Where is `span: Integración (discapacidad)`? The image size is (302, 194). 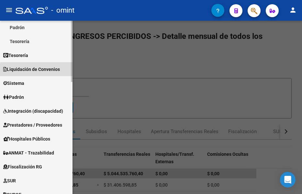 span: Integración (discapacidad) is located at coordinates (33, 111).